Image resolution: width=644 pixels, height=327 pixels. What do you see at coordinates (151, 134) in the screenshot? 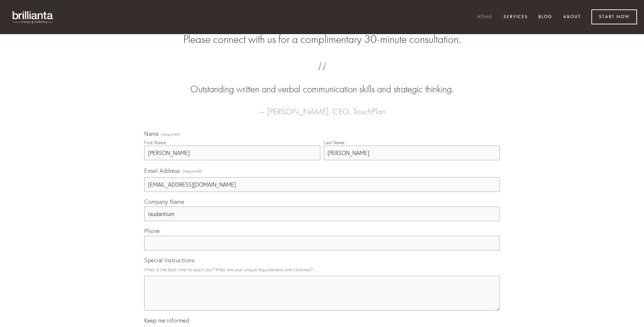
I see `span: Name` at bounding box center [151, 134].